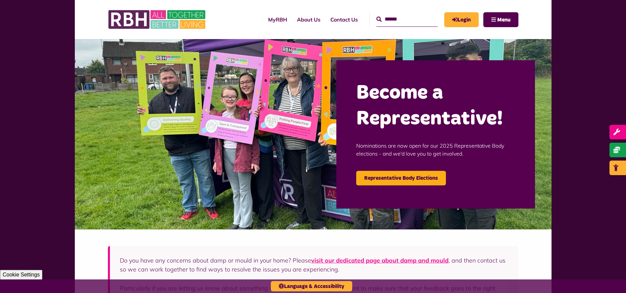 Image resolution: width=626 pixels, height=293 pixels. What do you see at coordinates (436, 150) in the screenshot?
I see `p: Nominations are now open for our 2025 Representative Body elections - and we'd love you to get in...` at bounding box center [436, 150].